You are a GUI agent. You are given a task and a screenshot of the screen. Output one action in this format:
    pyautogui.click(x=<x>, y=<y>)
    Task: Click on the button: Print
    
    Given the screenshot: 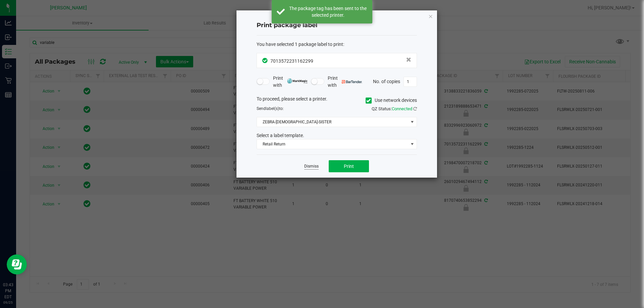 What is the action you would take?
    pyautogui.click(x=349, y=166)
    